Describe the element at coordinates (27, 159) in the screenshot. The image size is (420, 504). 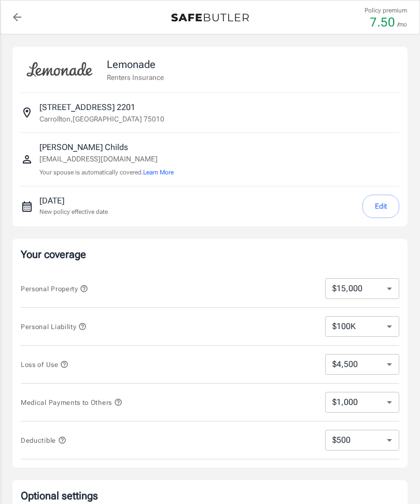
I see `svg: Insured person` at that location.